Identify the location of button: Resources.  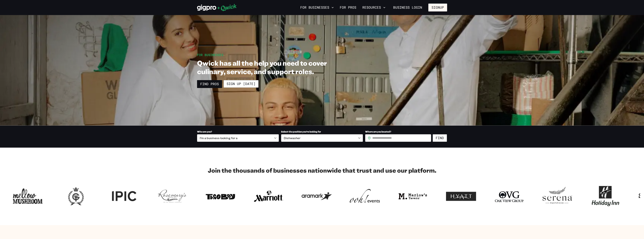
(374, 8).